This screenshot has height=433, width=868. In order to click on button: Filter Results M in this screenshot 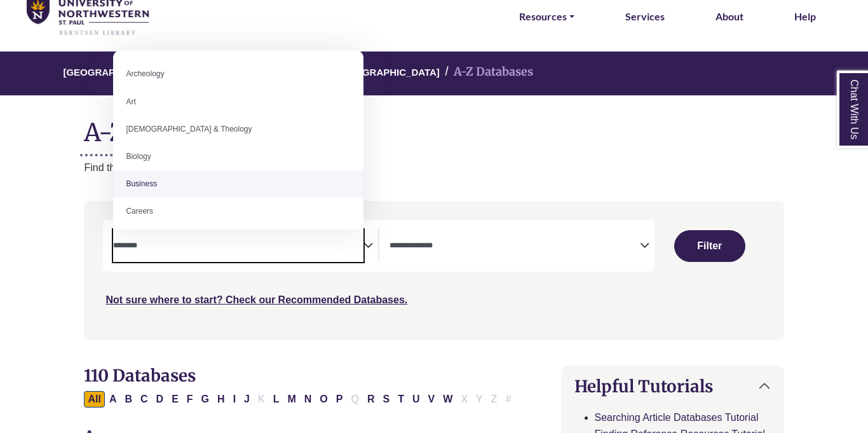, I will do `click(291, 400)`.